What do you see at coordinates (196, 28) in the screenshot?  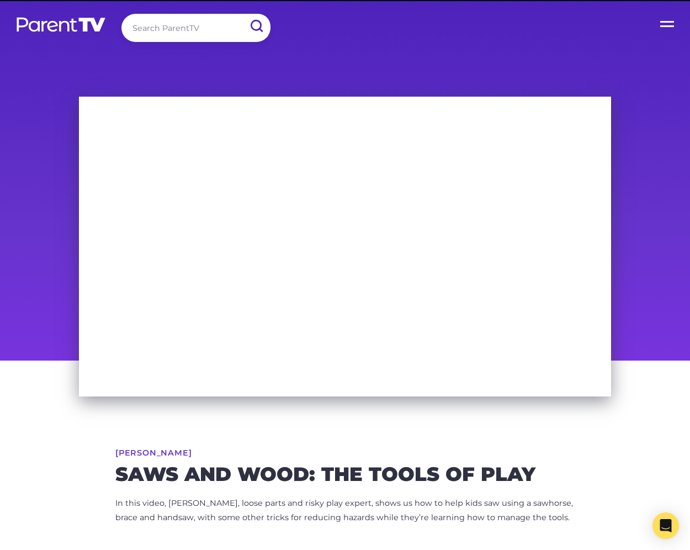 I see `input: Search ParentTV` at bounding box center [196, 28].